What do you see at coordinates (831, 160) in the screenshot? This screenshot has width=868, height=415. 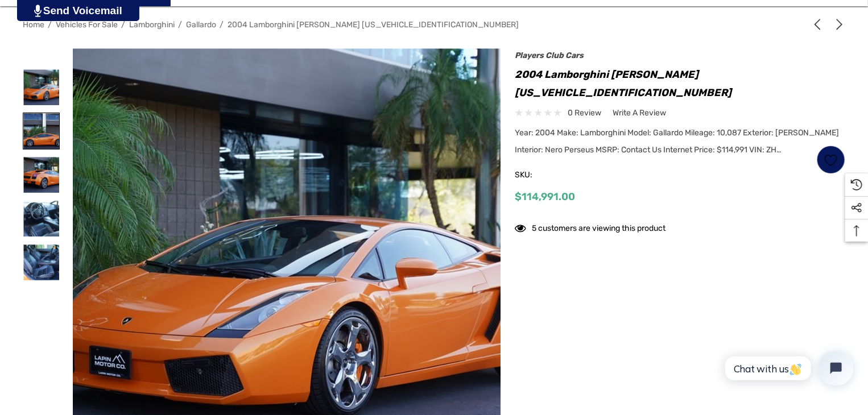 I see `a: Wish List` at bounding box center [831, 160].